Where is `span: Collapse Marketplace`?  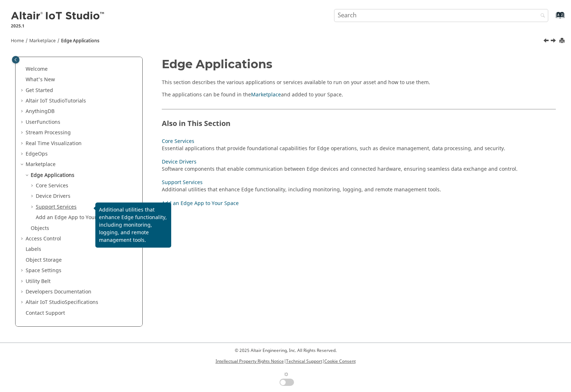 span: Collapse Marketplace is located at coordinates (23, 165).